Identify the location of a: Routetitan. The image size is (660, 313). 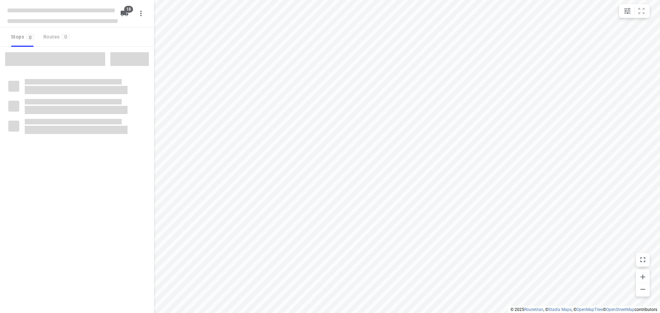
(534, 310).